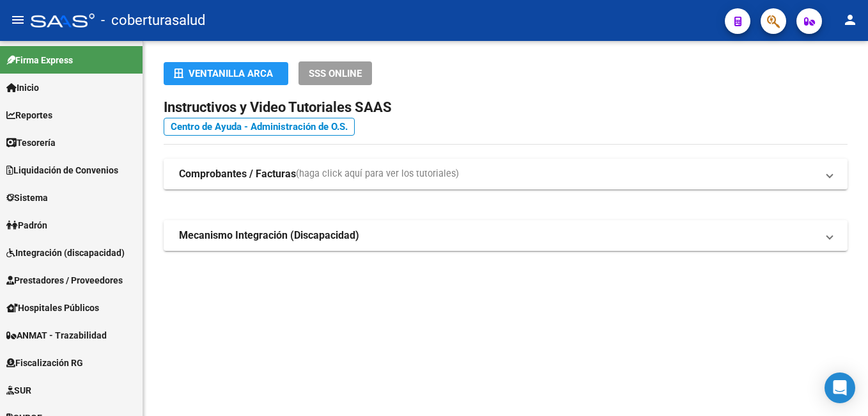 Image resolution: width=868 pixels, height=416 pixels. What do you see at coordinates (30, 115) in the screenshot?
I see `span: Reportes` at bounding box center [30, 115].